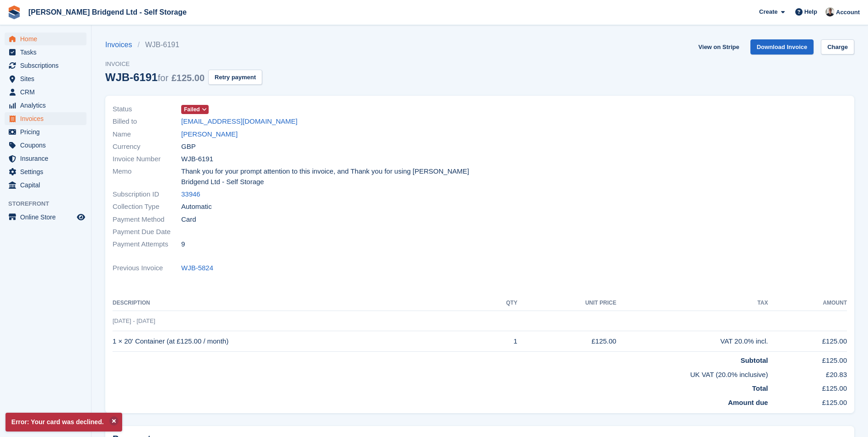  I want to click on span: for, so click(163, 78).